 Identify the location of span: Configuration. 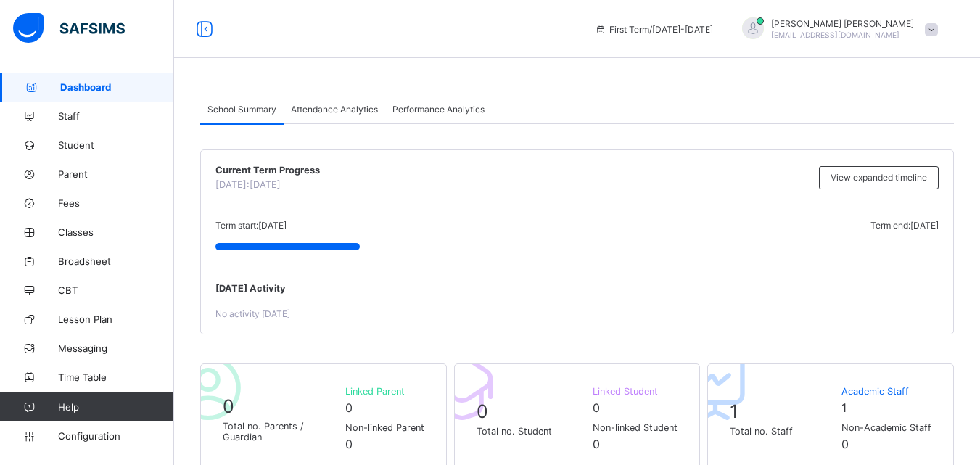
(116, 436).